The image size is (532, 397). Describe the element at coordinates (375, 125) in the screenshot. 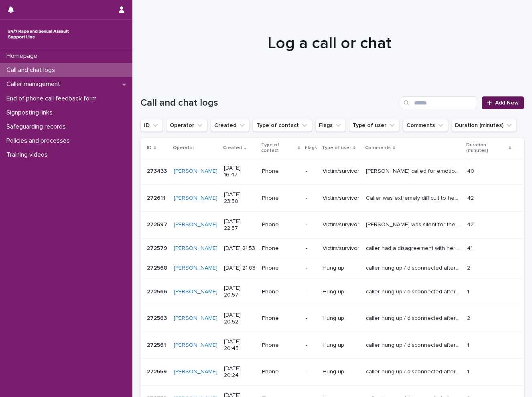

I see `button: Type of user` at that location.